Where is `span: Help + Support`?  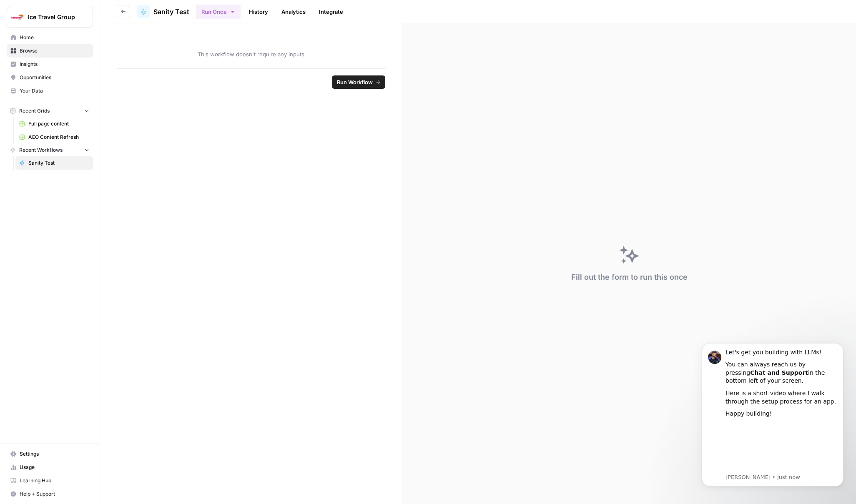
span: Help + Support is located at coordinates (54, 494).